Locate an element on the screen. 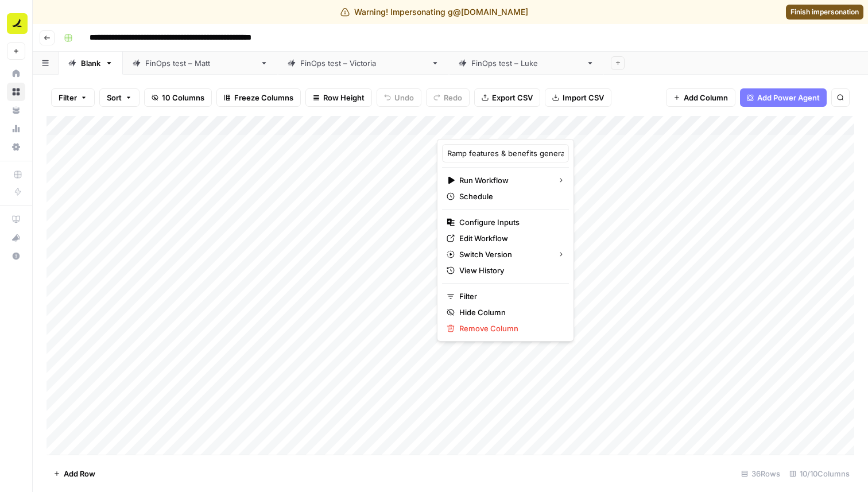  span: Switch Version is located at coordinates (504, 254).